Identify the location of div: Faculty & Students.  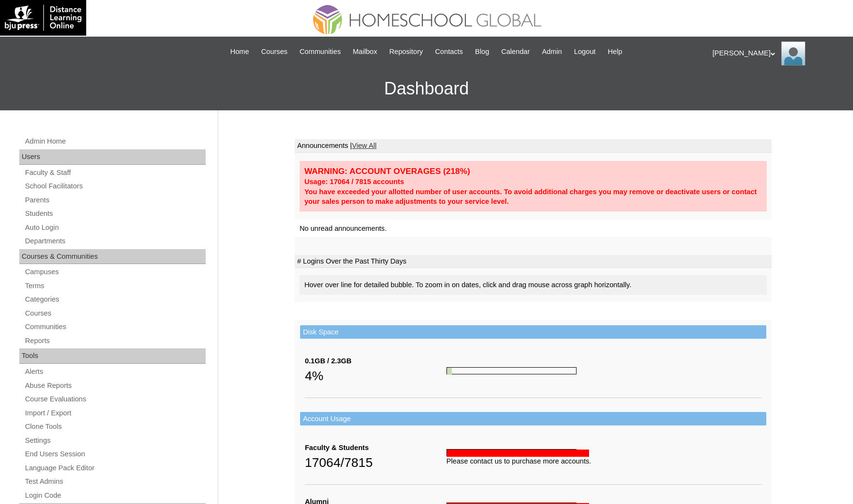
(376, 447).